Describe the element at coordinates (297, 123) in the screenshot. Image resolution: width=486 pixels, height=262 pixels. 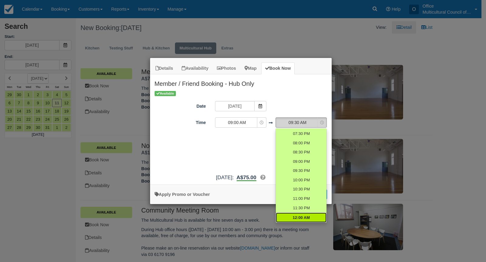
I see `span: 09:30 AM` at that location.